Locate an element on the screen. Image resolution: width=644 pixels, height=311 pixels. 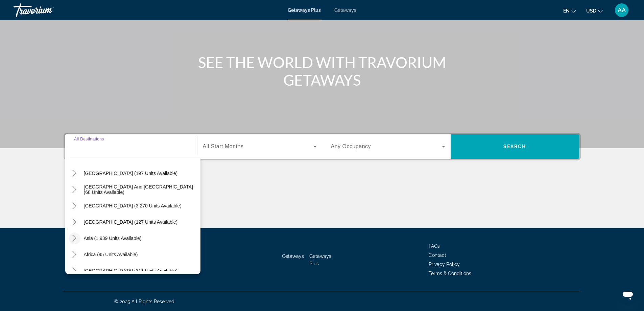
span: All Start Months is located at coordinates (223, 146).